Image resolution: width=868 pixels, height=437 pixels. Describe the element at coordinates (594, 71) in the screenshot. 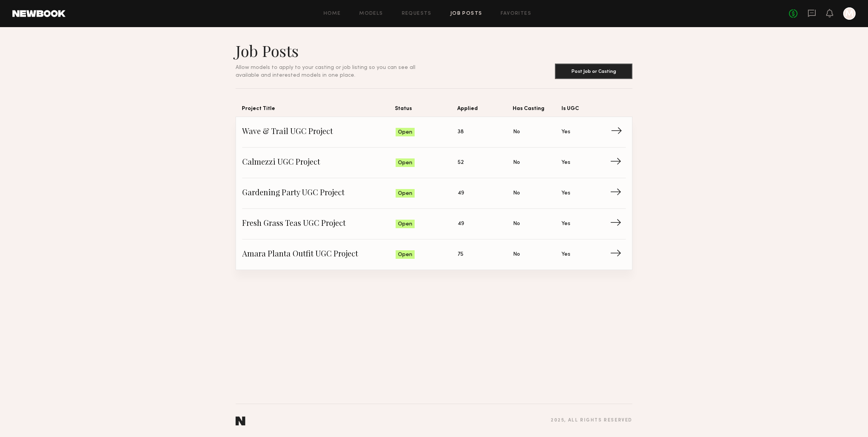

I see `a: Post Job or Casting` at that location.